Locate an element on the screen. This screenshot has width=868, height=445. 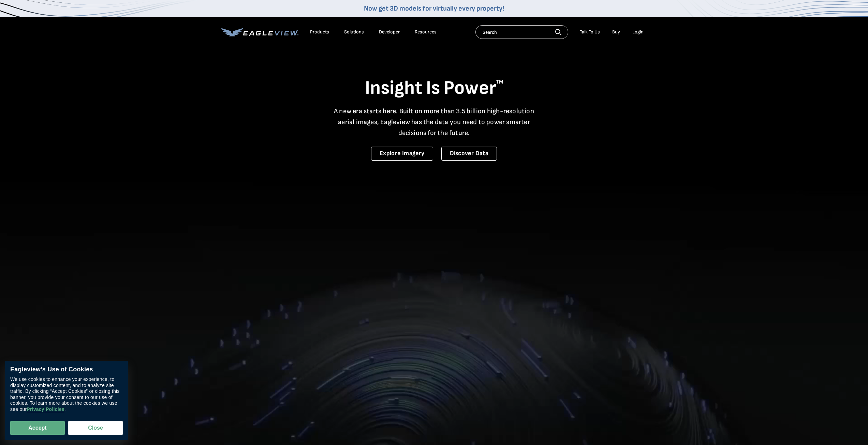
div: Resources is located at coordinates (426, 32).